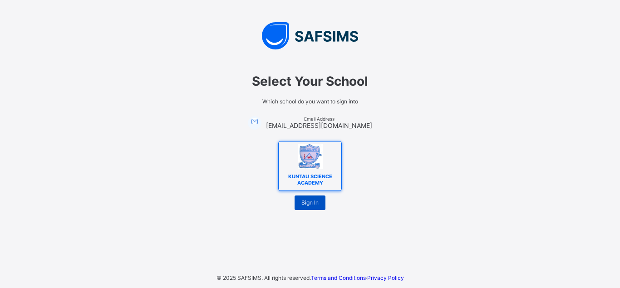 This screenshot has width=620, height=288. I want to click on span: © 2025 SAFSIMS. All rights reserved., so click(264, 278).